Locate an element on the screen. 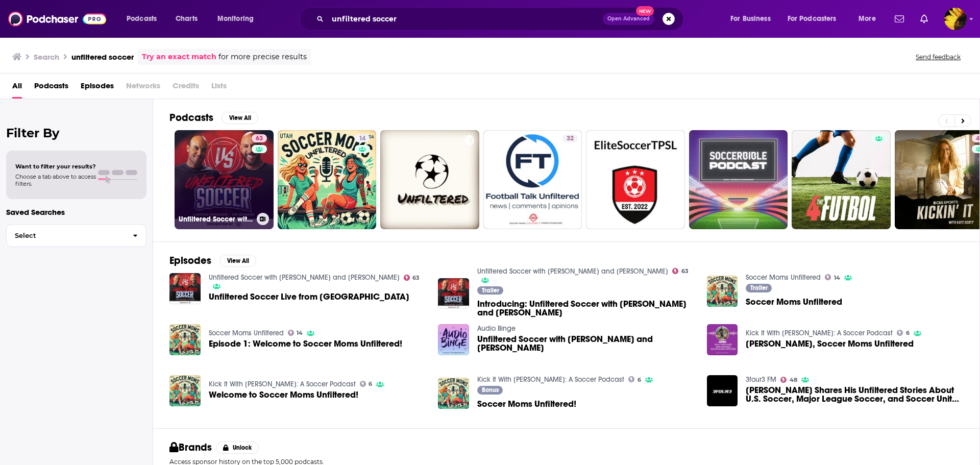  span: Soccer Moms Unfiltered is located at coordinates (794, 302).